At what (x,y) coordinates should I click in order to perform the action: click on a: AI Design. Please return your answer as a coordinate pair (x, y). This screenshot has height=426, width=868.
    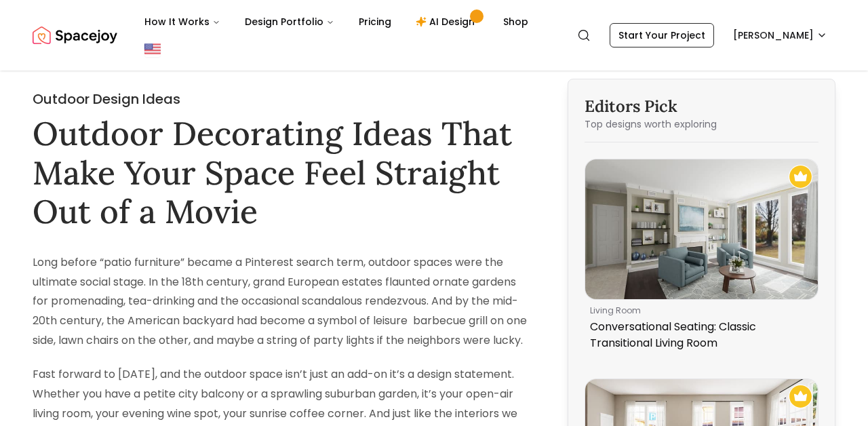
    Looking at the image, I should click on (447, 22).